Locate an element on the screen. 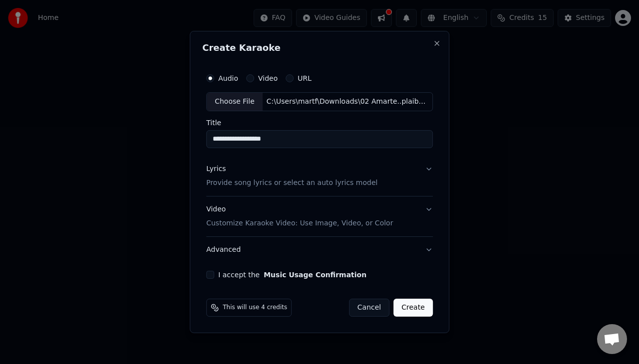 The height and width of the screenshot is (364, 639). button: Cancel is located at coordinates (369, 308).